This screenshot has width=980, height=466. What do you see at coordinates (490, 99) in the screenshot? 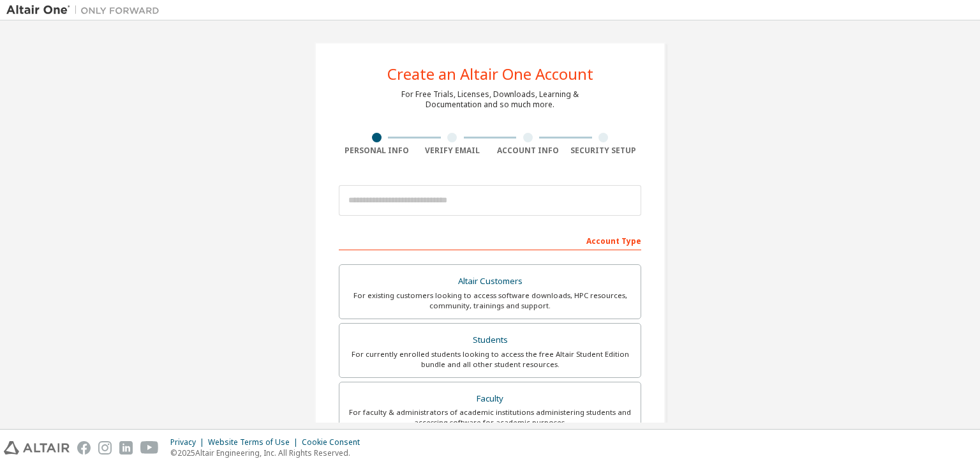
I see `div: For Free Trials, Licenses, Downloads, Learning & Documentation and so much more.` at bounding box center [490, 99].